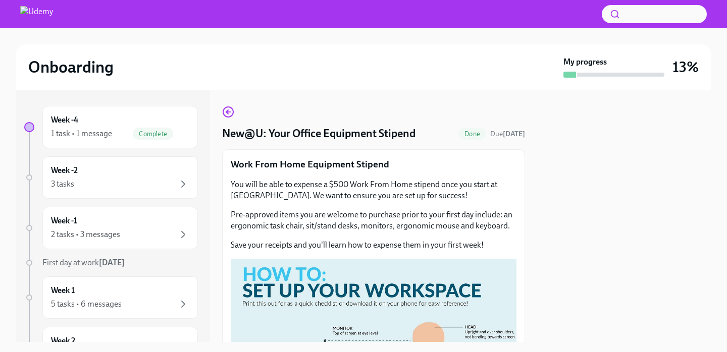 Image resolution: width=727 pixels, height=352 pixels. What do you see at coordinates (86, 304) in the screenshot?
I see `div: 5 tasks • 6 messages` at bounding box center [86, 304].